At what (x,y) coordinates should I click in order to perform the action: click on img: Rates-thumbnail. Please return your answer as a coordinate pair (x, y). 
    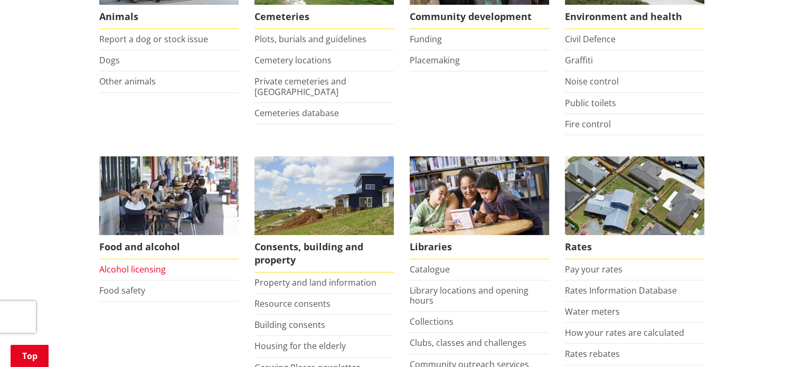
    Looking at the image, I should click on (634, 195).